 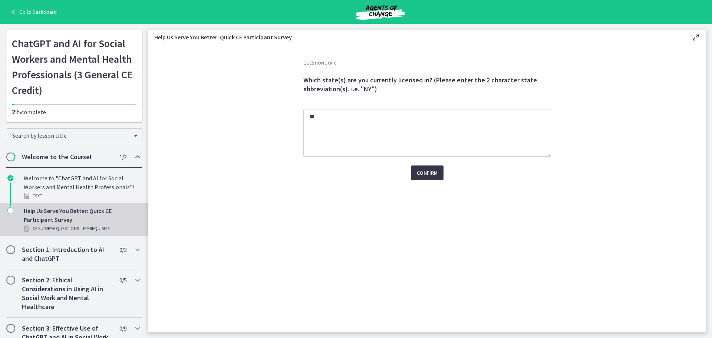 I want to click on div: Text, so click(x=82, y=196).